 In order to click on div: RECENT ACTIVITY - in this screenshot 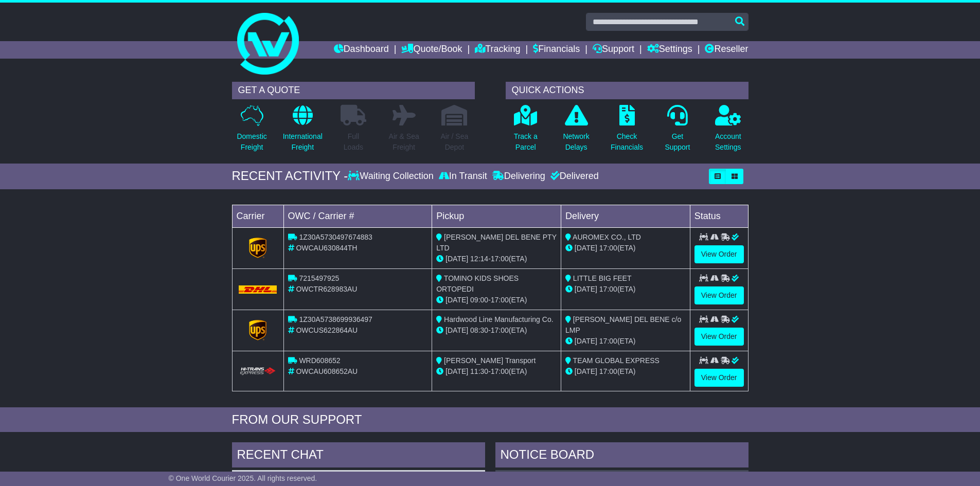, I will do `click(290, 176)`.